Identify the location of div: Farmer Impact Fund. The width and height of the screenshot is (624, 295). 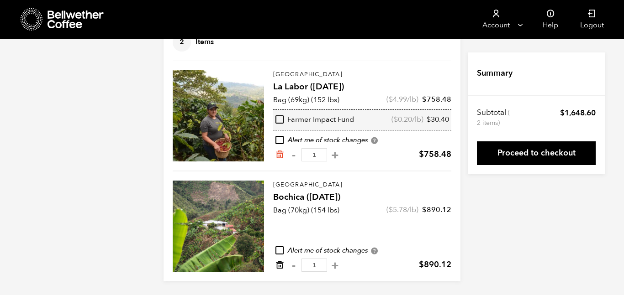
(315, 120).